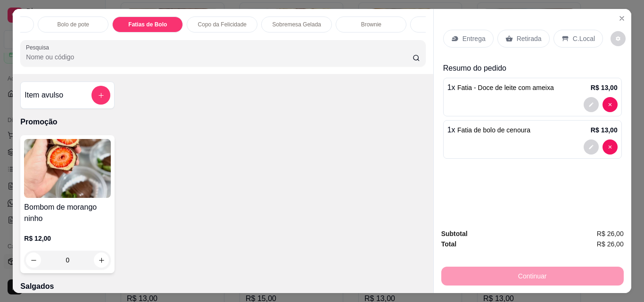  Describe the element at coordinates (44, 95) in the screenshot. I see `h4: Item avulso` at that location.